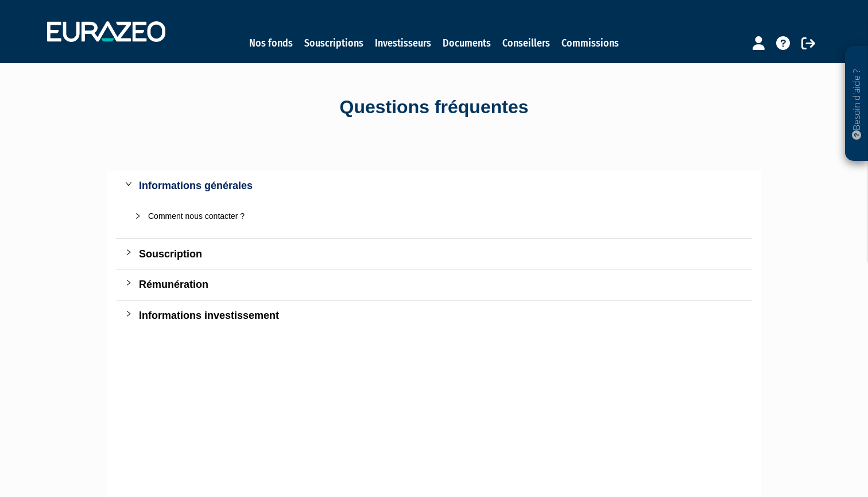 This screenshot has height=497, width=868. Describe the element at coordinates (403, 43) in the screenshot. I see `a: Investisseurs` at that location.